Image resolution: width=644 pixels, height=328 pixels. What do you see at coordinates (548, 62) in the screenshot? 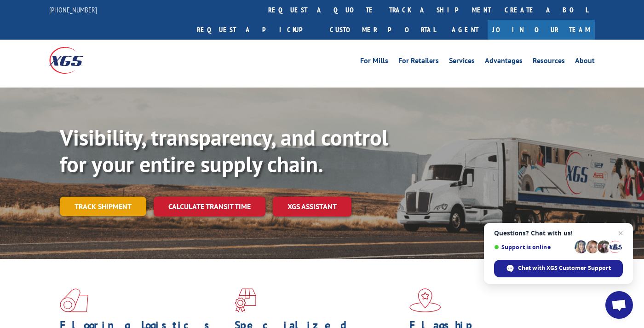
I see `a: Resources` at bounding box center [548, 62].